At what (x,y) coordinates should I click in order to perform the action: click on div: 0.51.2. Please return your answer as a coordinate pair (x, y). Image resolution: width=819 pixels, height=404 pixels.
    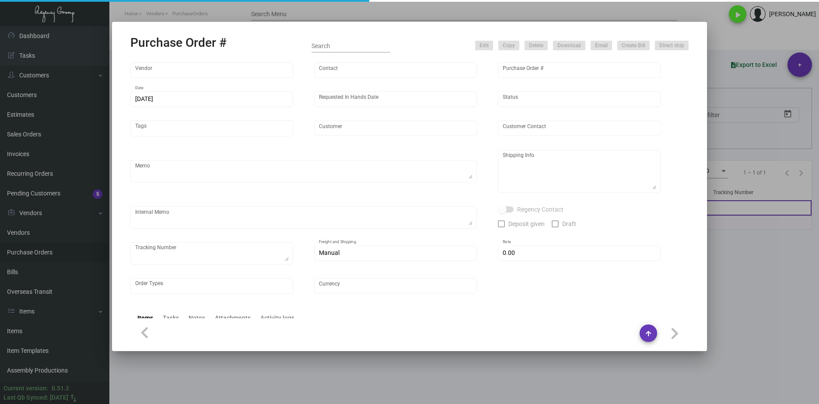
    Looking at the image, I should click on (60, 388).